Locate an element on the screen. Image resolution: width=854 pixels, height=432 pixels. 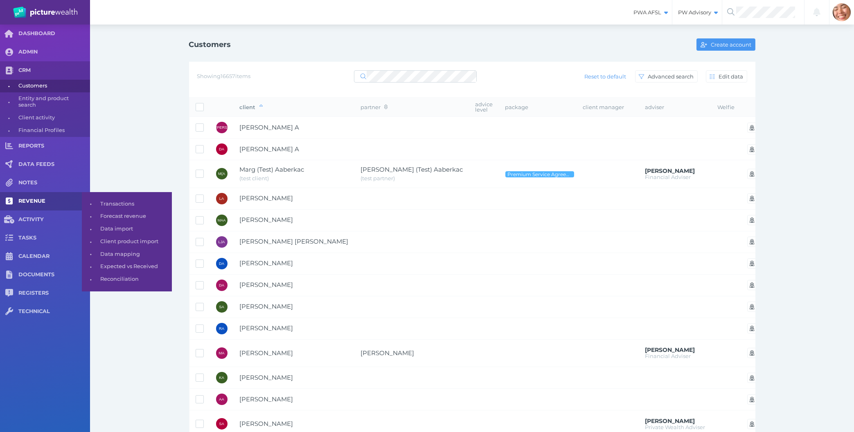
span: MAA is located at coordinates (222, 221).